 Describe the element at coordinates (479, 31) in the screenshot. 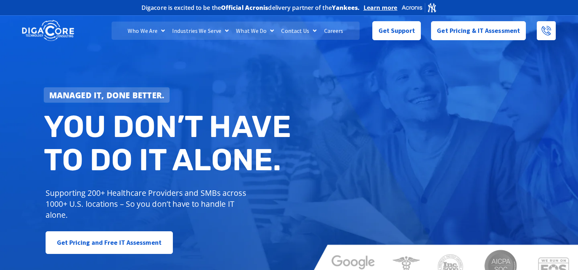

I see `span: Get Pricing & IT Assessment` at that location.